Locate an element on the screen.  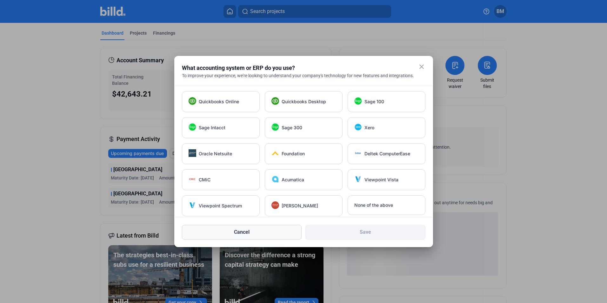
mat-icon: close is located at coordinates (422, 67).